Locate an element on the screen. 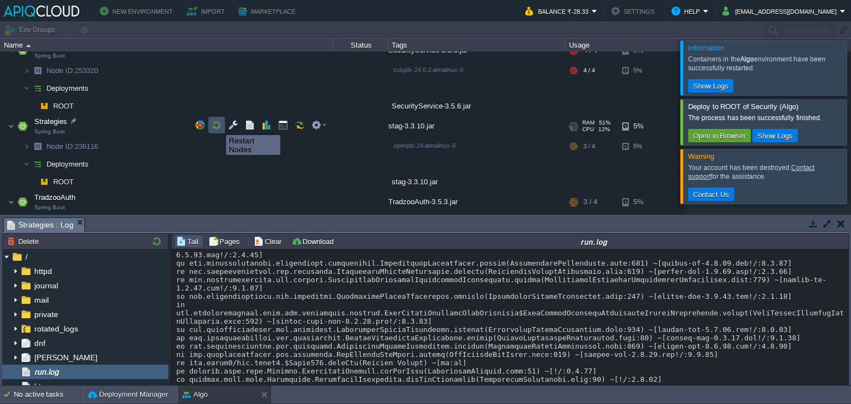  button: Settings is located at coordinates (634, 11).